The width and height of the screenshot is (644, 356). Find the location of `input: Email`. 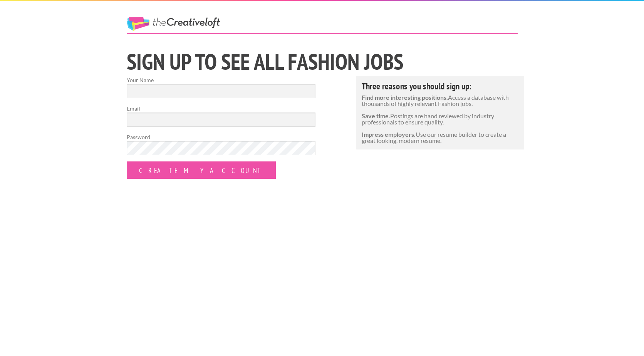

input: Email is located at coordinates (221, 120).